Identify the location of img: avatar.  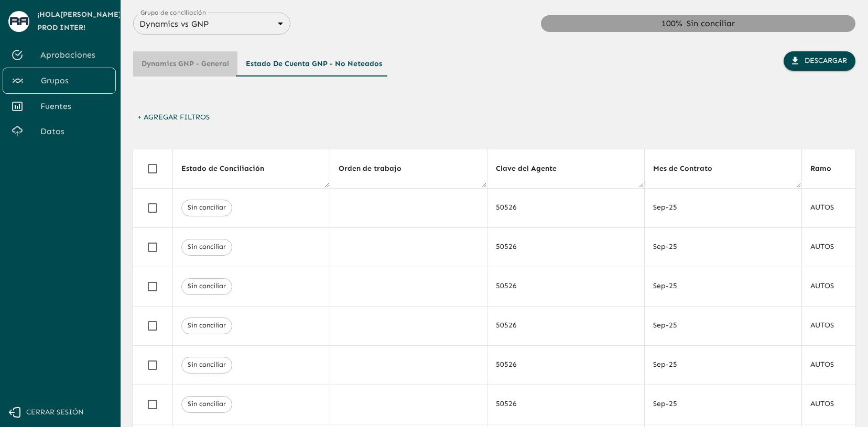
(19, 21).